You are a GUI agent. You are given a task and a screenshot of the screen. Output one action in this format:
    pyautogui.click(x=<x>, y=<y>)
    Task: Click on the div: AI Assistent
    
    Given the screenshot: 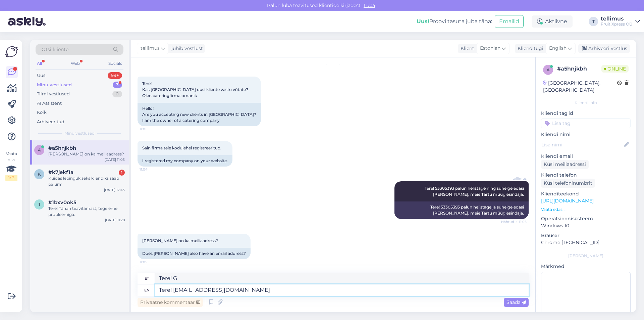 What is the action you would take?
    pyautogui.click(x=49, y=104)
    